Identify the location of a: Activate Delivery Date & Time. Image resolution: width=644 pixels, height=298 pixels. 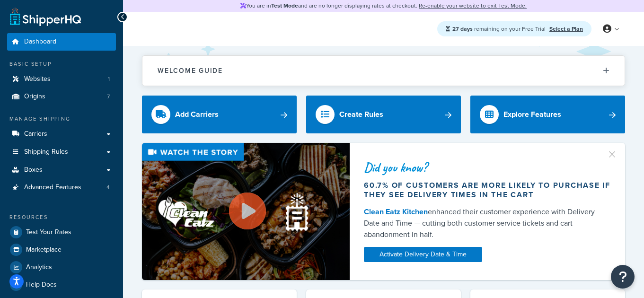
(423, 255).